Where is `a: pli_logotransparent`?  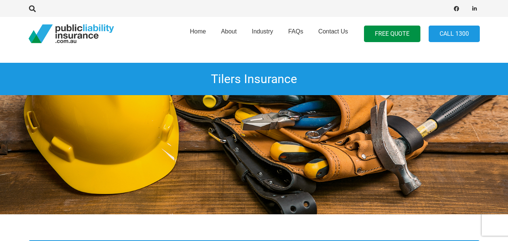
a: pli_logotransparent is located at coordinates (71, 34).